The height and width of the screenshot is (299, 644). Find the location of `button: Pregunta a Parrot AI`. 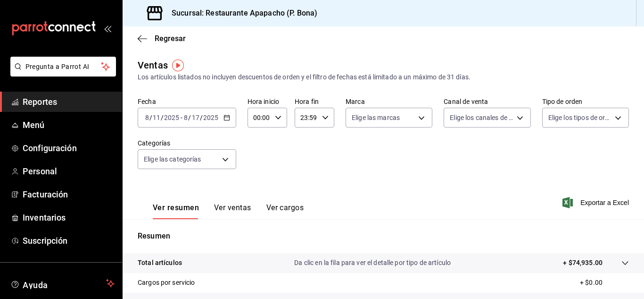

button: Pregunta a Parrot AI is located at coordinates (63, 67).